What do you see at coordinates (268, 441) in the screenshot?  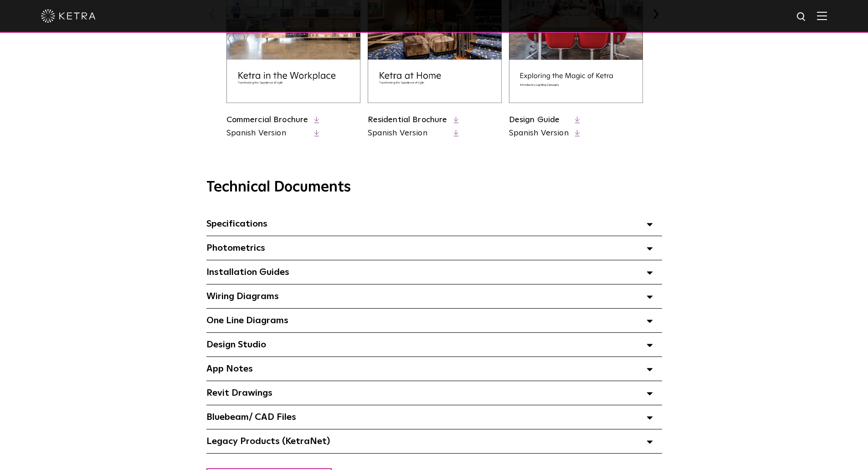 I see `span: Legacy Products (KetraNet)` at bounding box center [268, 441].